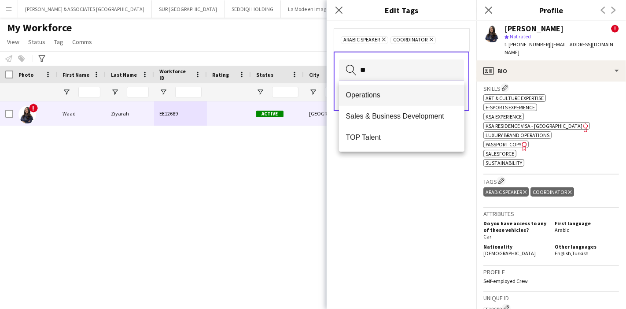  I want to click on input: Last Name Filter Input, so click(138, 92).